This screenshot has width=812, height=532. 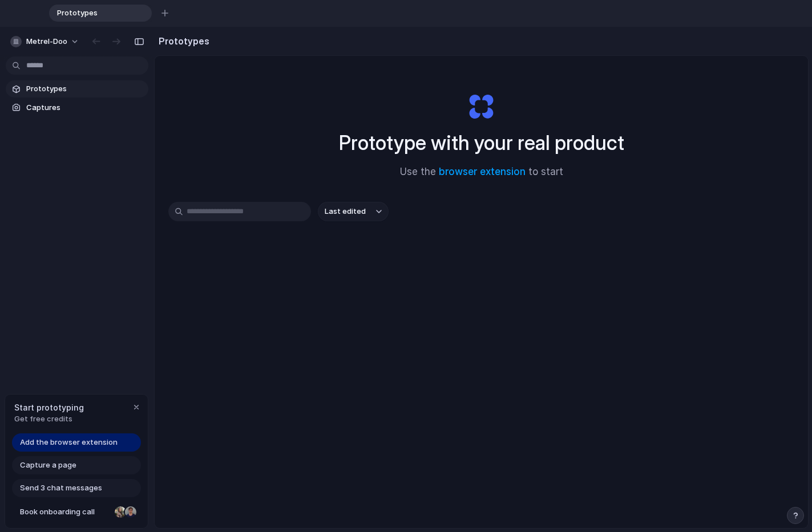 I want to click on span: Add the browser extension, so click(x=68, y=443).